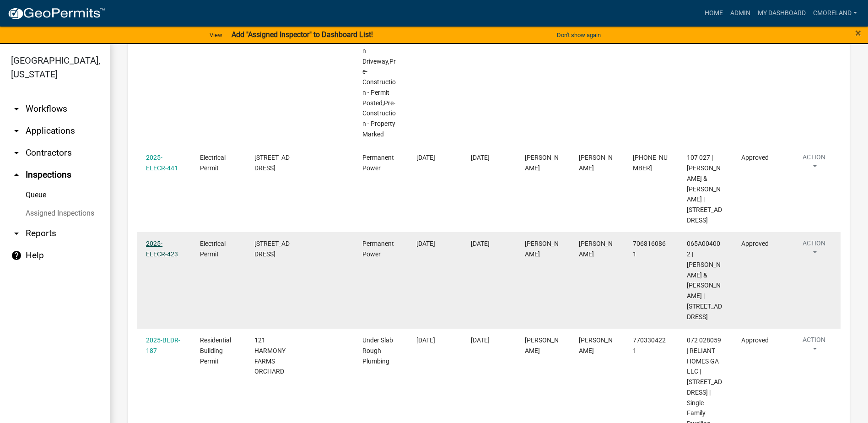 The width and height of the screenshot is (868, 423). I want to click on span: 1109 OCONEE SPRINGS RD, so click(272, 163).